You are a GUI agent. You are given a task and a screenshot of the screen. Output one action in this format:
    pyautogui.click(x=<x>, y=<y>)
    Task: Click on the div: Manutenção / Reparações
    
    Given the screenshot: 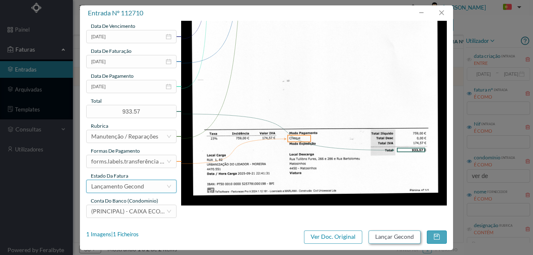 What is the action you would take?
    pyautogui.click(x=124, y=136)
    